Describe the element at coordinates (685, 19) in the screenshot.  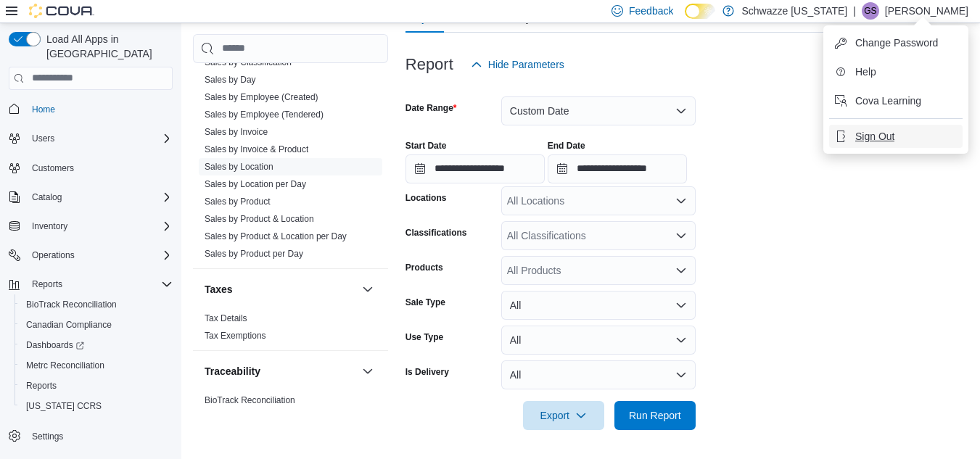
I see `span: Dark Mode` at that location.